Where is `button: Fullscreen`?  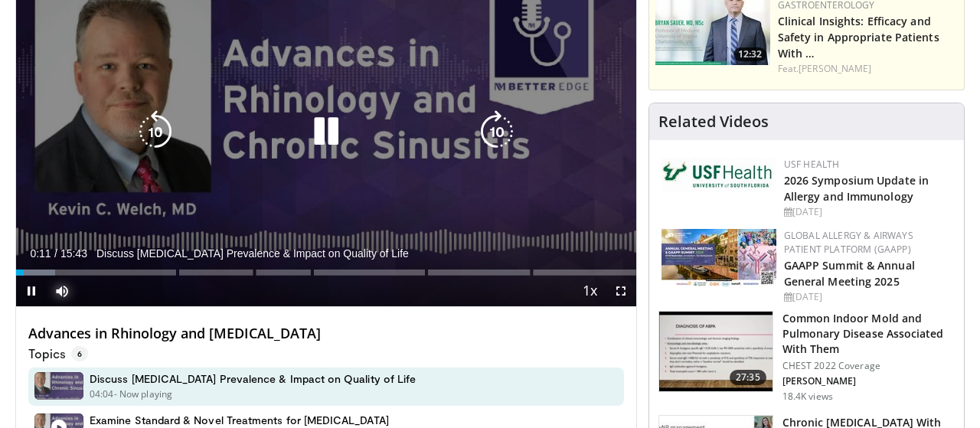 button: Fullscreen is located at coordinates (621, 291).